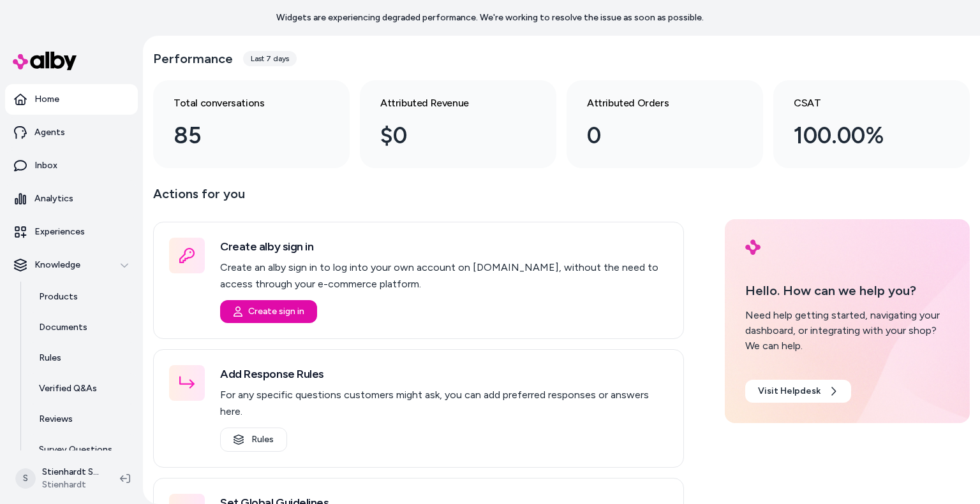 This screenshot has height=504, width=980. What do you see at coordinates (71, 100) in the screenshot?
I see `a: Home` at bounding box center [71, 100].